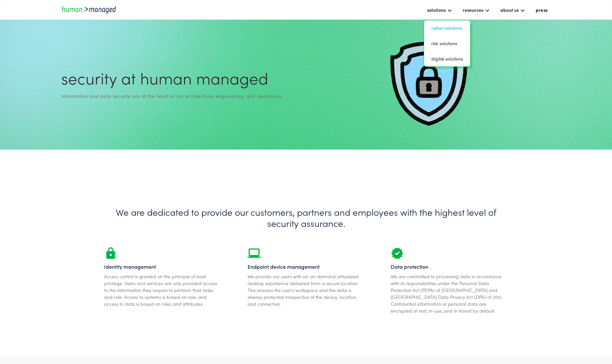 This screenshot has height=364, width=612. What do you see at coordinates (306, 217) in the screenshot?
I see `h1: We are dedicated to provide our customers, partners and employees with the highest level of secur...` at bounding box center [306, 217].